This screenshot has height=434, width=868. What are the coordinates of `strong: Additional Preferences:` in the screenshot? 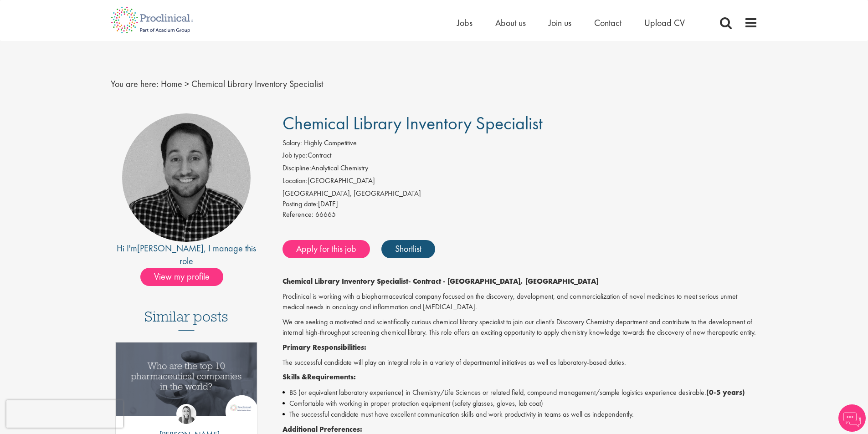 It's located at (322, 429).